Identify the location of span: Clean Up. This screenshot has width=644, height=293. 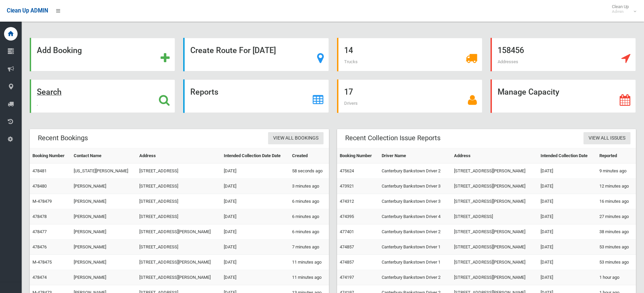
(622, 9).